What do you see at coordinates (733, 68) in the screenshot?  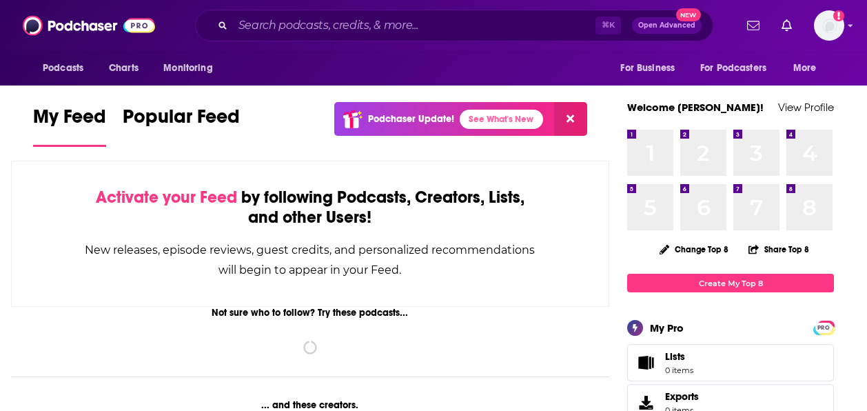 I see `span: For Podcasters` at bounding box center [733, 68].